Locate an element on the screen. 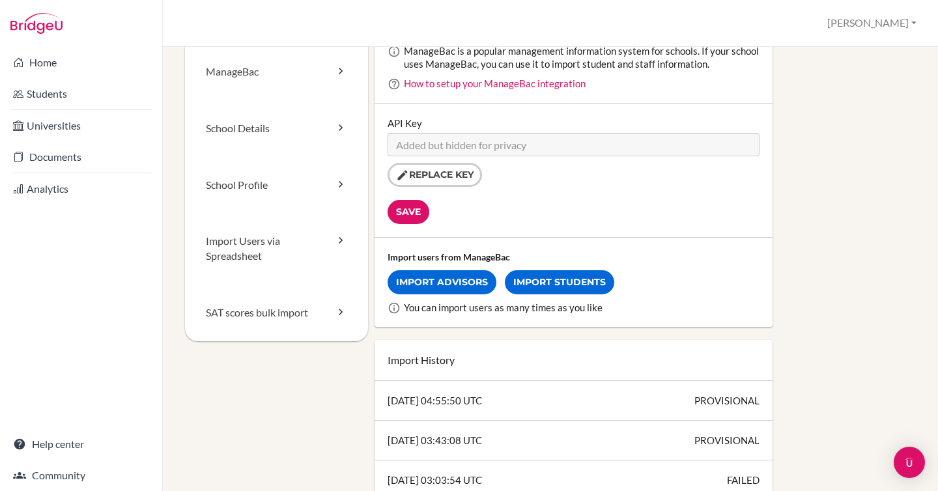 This screenshot has height=491, width=938. a: Analytics is located at coordinates (81, 189).